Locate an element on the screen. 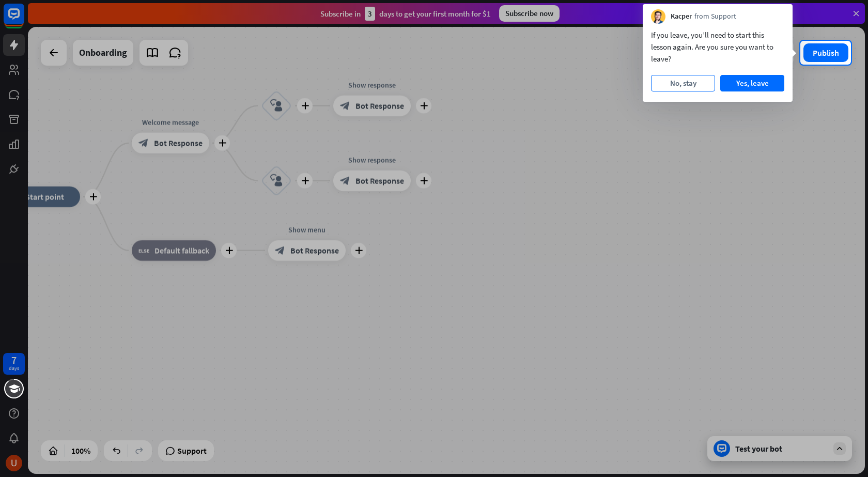  span: from Support is located at coordinates (716, 16).